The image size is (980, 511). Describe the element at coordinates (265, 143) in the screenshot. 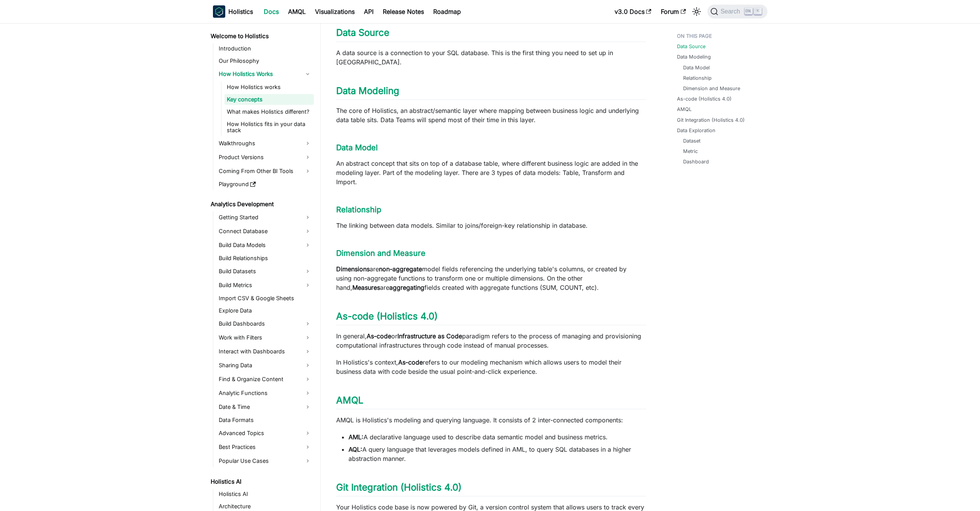

I see `a: Walkthroughs` at that location.